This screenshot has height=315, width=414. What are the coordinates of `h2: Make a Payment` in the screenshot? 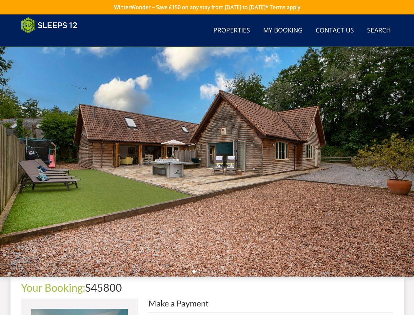 It's located at (271, 303).